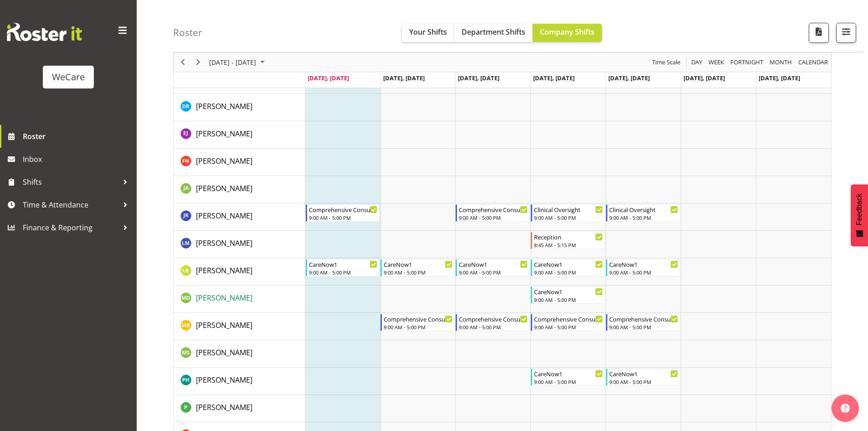 This screenshot has height=431, width=868. I want to click on td: Mehreen Sardar resource, so click(239, 354).